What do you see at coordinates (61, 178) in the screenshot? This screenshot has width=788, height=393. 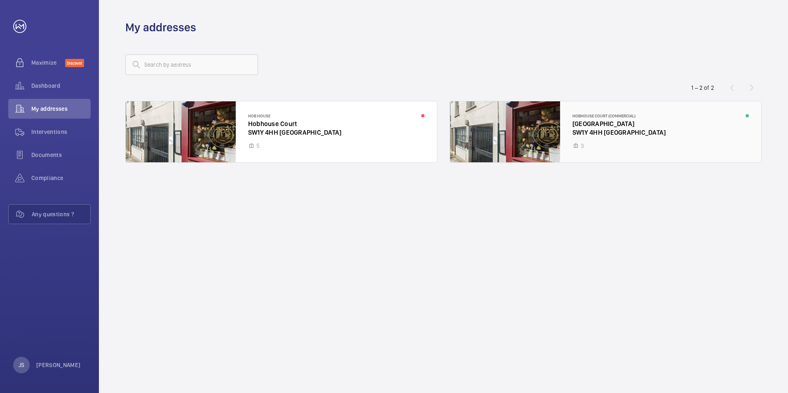 I see `span: Compliance` at bounding box center [61, 178].